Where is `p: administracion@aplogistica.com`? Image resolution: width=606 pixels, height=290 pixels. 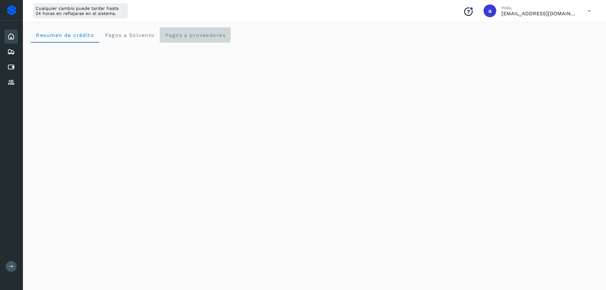
p: administracion@aplogistica.com is located at coordinates (540, 13).